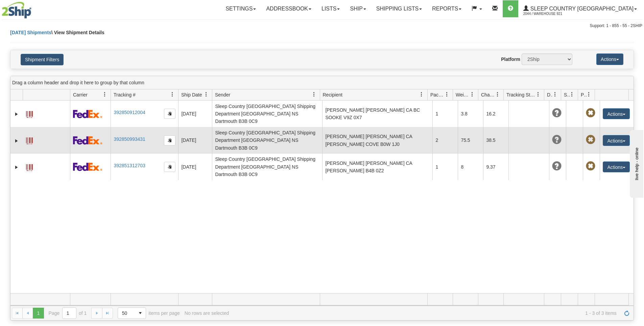 This screenshot has width=644, height=326. I want to click on a: Shipment Issues filter column settings, so click(572, 94).